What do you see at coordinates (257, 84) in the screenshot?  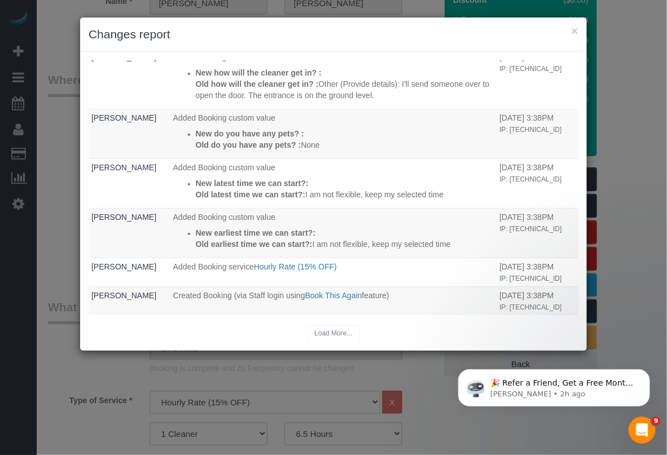 I see `strong: Old how will the cleaner get in? :` at bounding box center [257, 84].